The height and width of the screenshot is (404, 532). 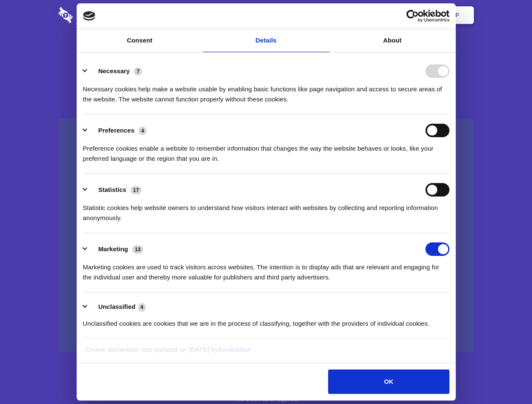 What do you see at coordinates (266, 320) in the screenshot?
I see `div: Unclassified cookies are cookies that we are in the process of classifying, together with the pro...` at bounding box center [266, 320].